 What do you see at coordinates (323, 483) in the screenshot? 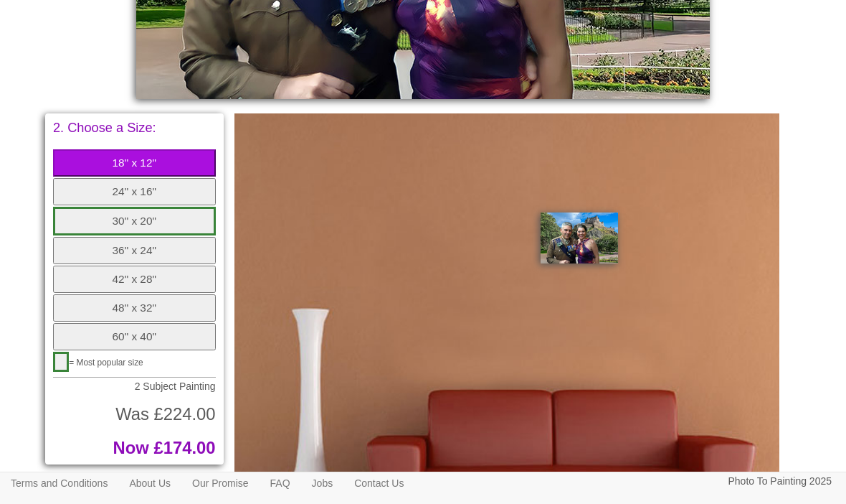
I see `a: Jobs` at bounding box center [323, 483].